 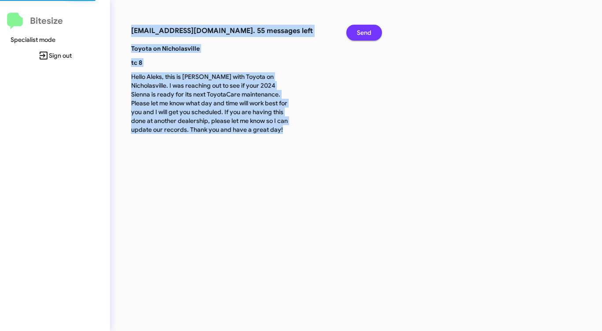 I want to click on span: Send, so click(x=364, y=33).